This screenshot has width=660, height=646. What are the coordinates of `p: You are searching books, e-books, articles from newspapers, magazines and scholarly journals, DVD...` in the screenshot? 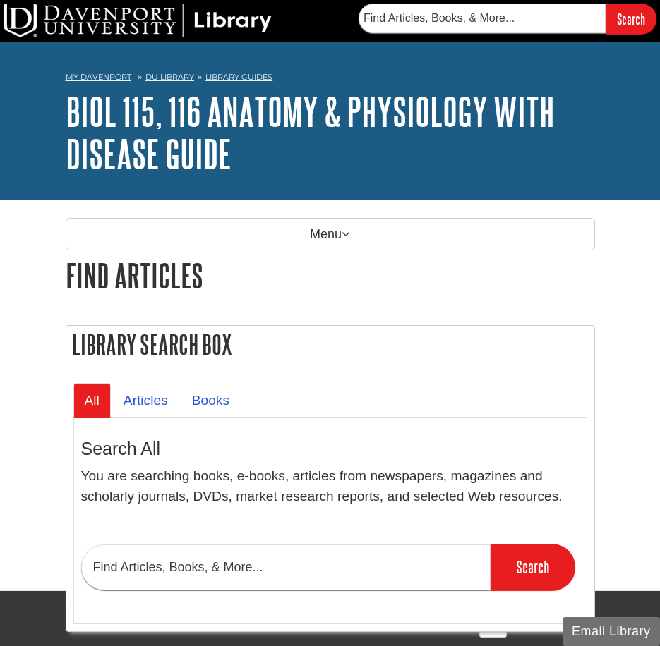 It's located at (330, 487).